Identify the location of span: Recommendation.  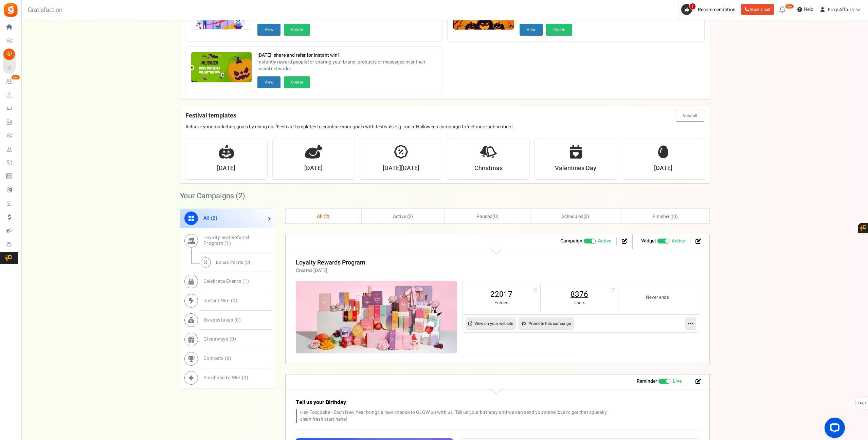
(716, 9).